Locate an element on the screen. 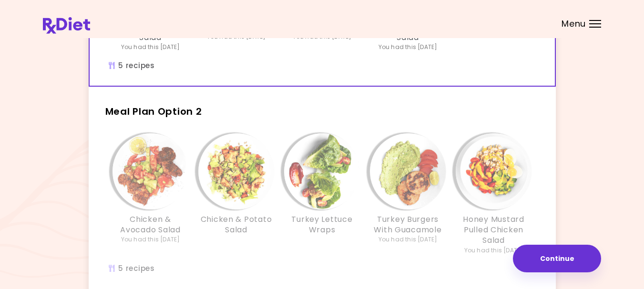  div: Info - Chicken & Avocado Salad - Meal Plan Option 2 is located at coordinates (151, 194).